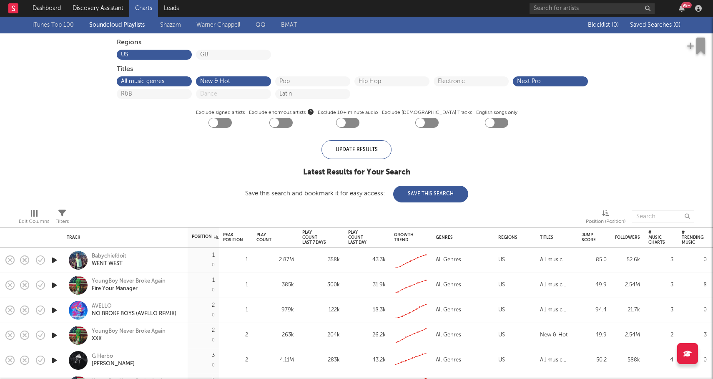 This screenshot has height=379, width=713. What do you see at coordinates (557, 310) in the screenshot?
I see `div: All music genres, Next Pro` at bounding box center [557, 310].